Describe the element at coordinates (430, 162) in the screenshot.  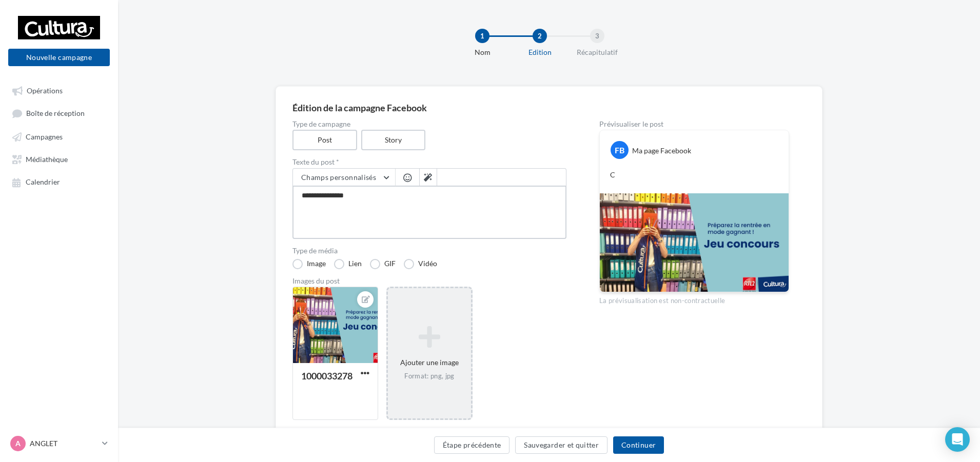
I see `label: Texte du post *` at that location.